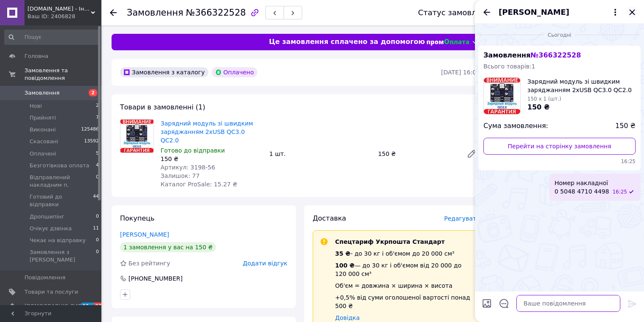 The width and height of the screenshot is (644, 322). I want to click on span: 5, so click(97, 154).